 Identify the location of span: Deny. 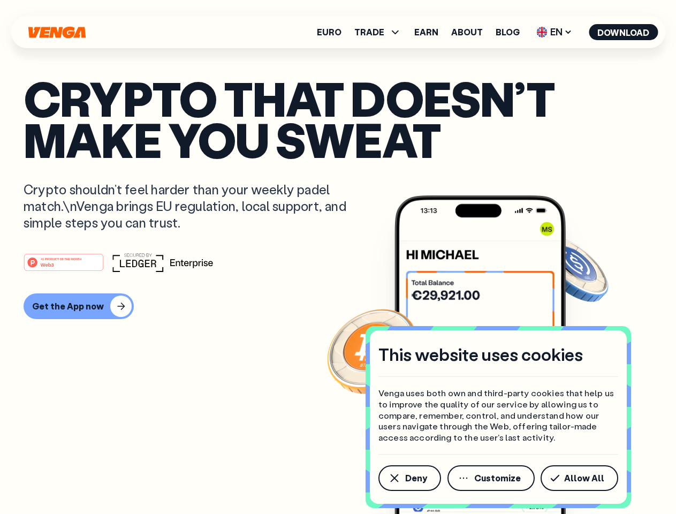
(416, 478).